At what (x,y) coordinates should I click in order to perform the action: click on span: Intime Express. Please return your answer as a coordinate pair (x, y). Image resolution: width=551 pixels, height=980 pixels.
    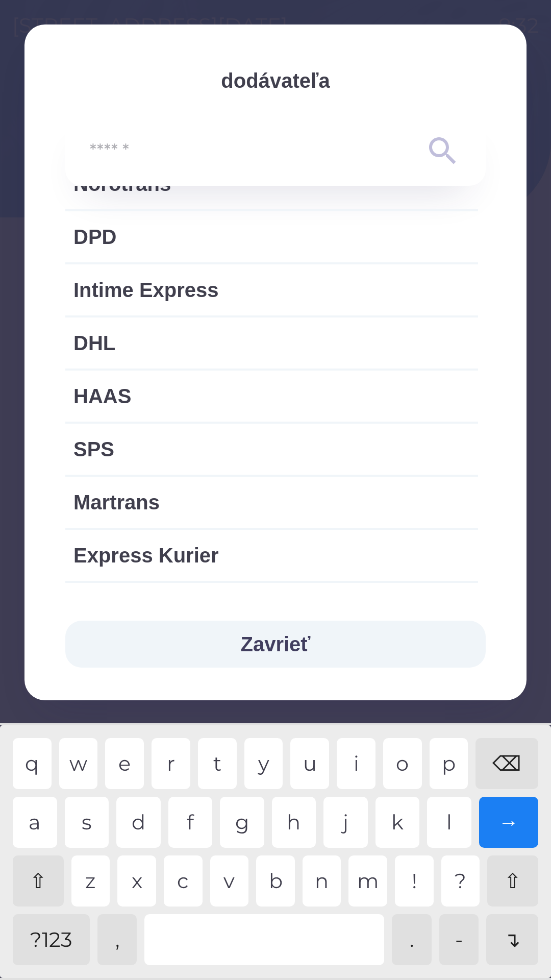
    Looking at the image, I should click on (271, 290).